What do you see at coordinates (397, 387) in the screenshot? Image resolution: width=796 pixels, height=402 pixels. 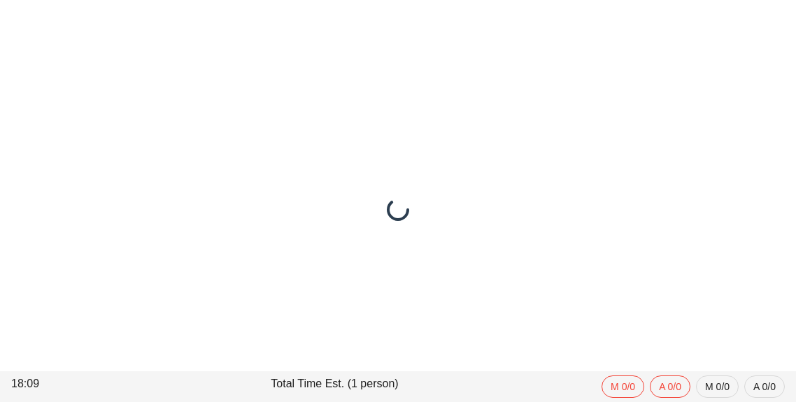 I see `div: Total Time Est. (1 person)` at bounding box center [397, 387].